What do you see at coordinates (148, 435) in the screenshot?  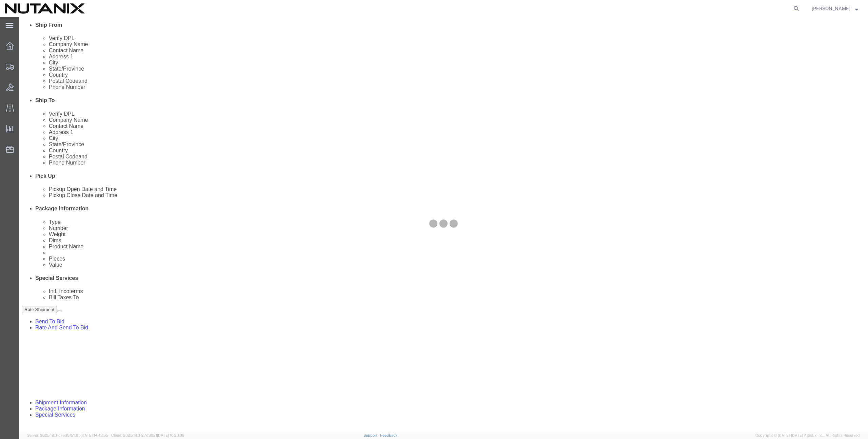 I see `span: Client: 2025.18.0-27d3021` at bounding box center [148, 435].